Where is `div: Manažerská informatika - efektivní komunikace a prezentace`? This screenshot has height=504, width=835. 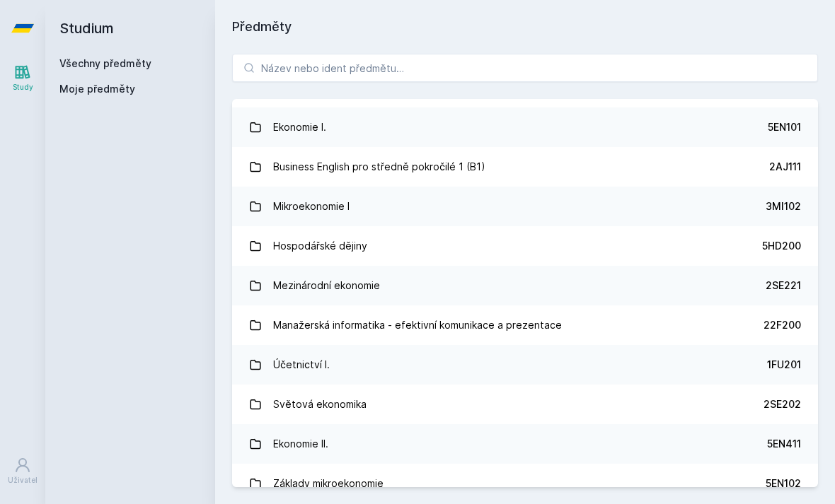 div: Manažerská informatika - efektivní komunikace a prezentace is located at coordinates (417, 326).